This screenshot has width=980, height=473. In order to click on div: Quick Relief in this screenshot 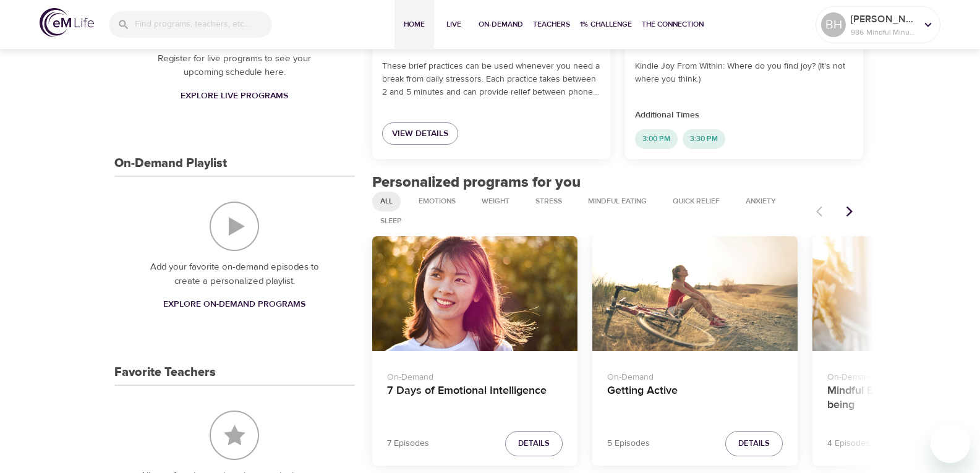, I will do `click(696, 202)`.